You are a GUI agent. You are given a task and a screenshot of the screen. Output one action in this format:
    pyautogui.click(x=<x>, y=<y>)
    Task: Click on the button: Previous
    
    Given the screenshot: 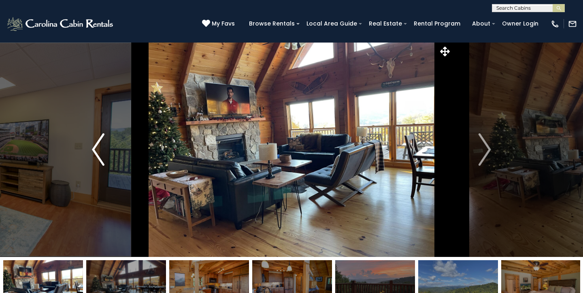 What is the action you would take?
    pyautogui.click(x=98, y=149)
    